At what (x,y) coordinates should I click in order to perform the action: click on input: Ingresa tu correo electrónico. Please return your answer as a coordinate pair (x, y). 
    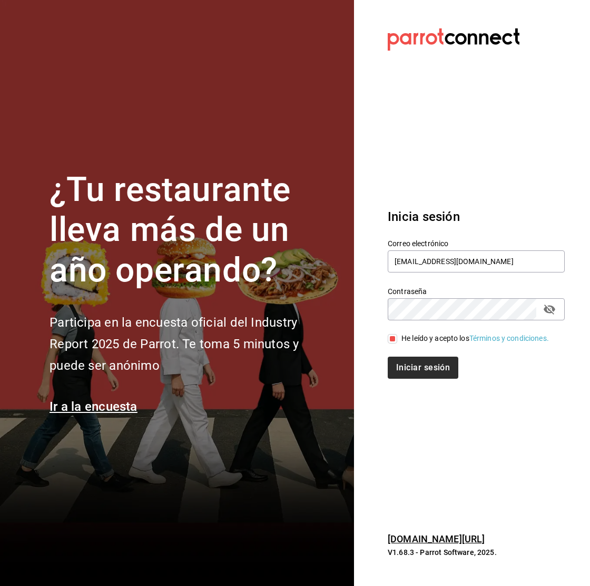
    Looking at the image, I should click on (476, 262).